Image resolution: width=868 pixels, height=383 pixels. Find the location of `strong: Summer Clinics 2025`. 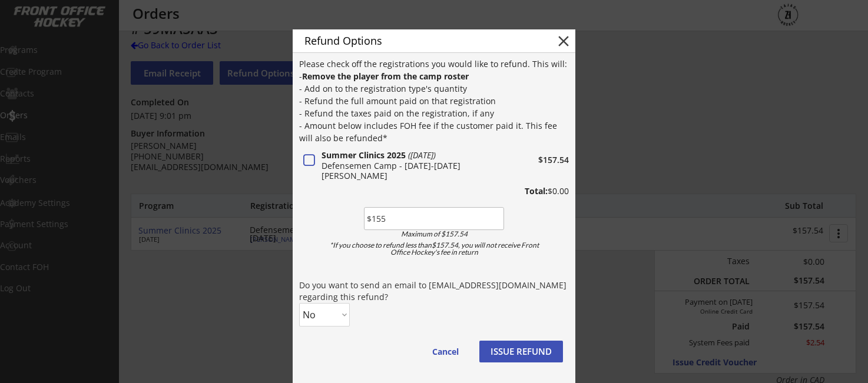

strong: Summer Clinics 2025 is located at coordinates (364, 155).